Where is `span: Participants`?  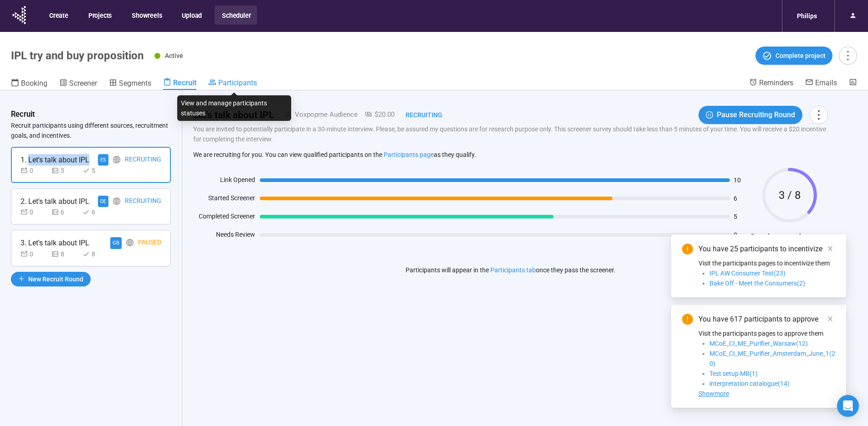 span: Participants is located at coordinates (237, 82).